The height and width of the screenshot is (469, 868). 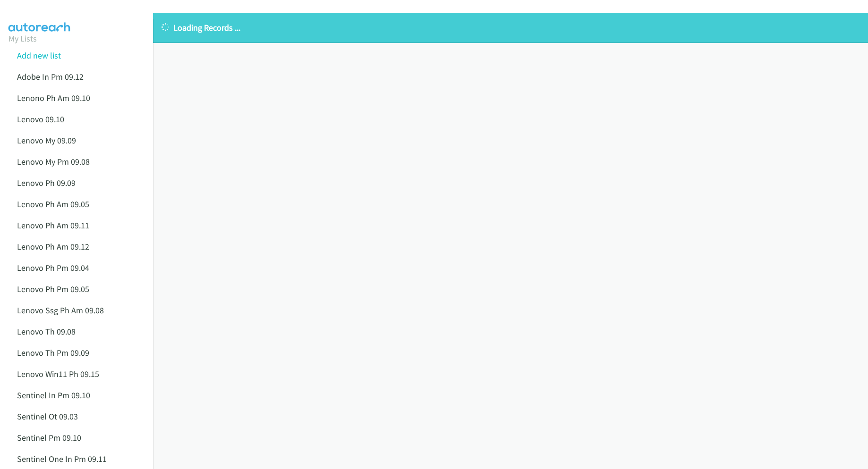 I want to click on a: Sentinel In Pm 09.10, so click(x=54, y=394).